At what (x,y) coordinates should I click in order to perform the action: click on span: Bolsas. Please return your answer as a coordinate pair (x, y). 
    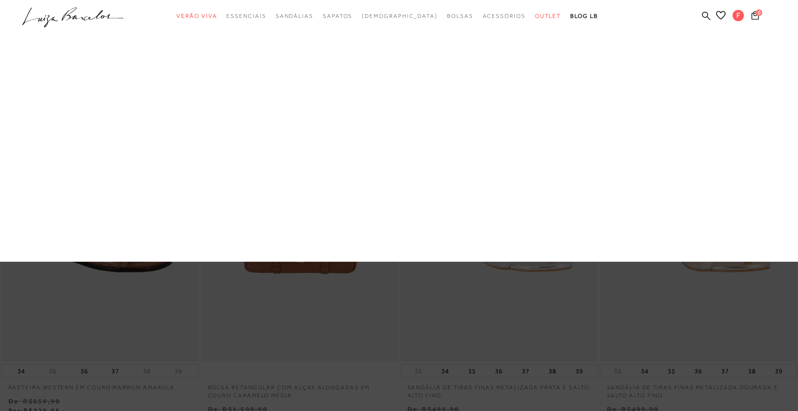
    Looking at the image, I should click on (460, 16).